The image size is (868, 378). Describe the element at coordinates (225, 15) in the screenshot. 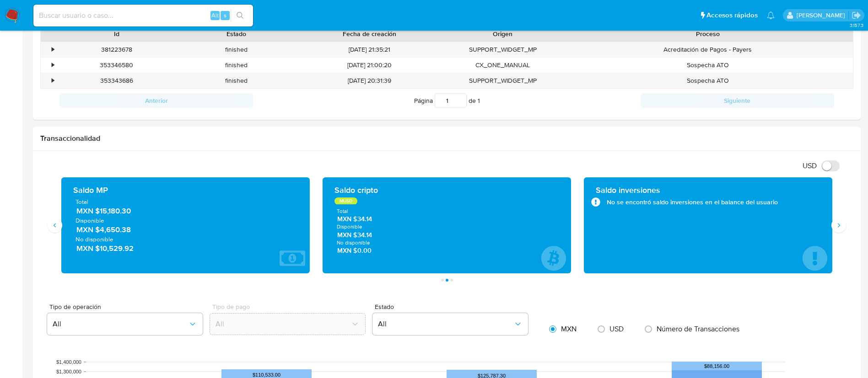

I see `span: s` at that location.